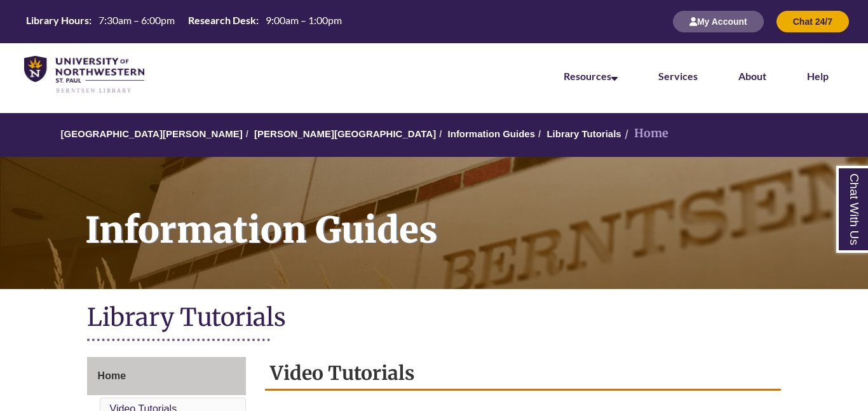  Describe the element at coordinates (583, 133) in the screenshot. I see `a: Library Tutorials` at that location.